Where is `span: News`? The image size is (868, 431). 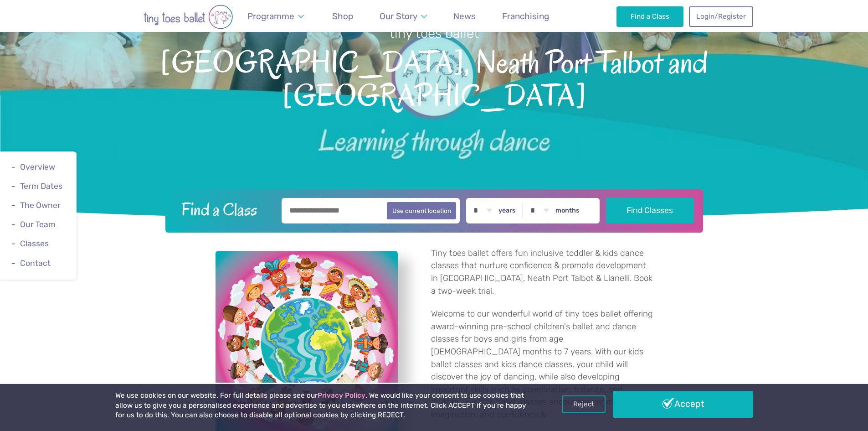 span: News is located at coordinates (464, 16).